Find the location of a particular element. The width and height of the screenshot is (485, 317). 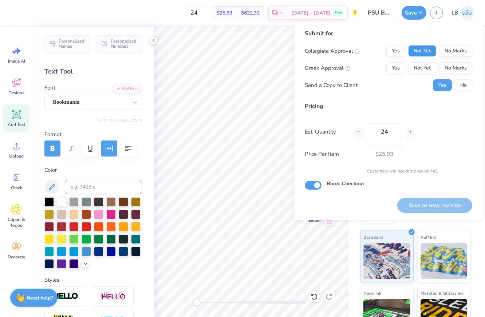

div: Send a Copy to Client is located at coordinates (331, 85).